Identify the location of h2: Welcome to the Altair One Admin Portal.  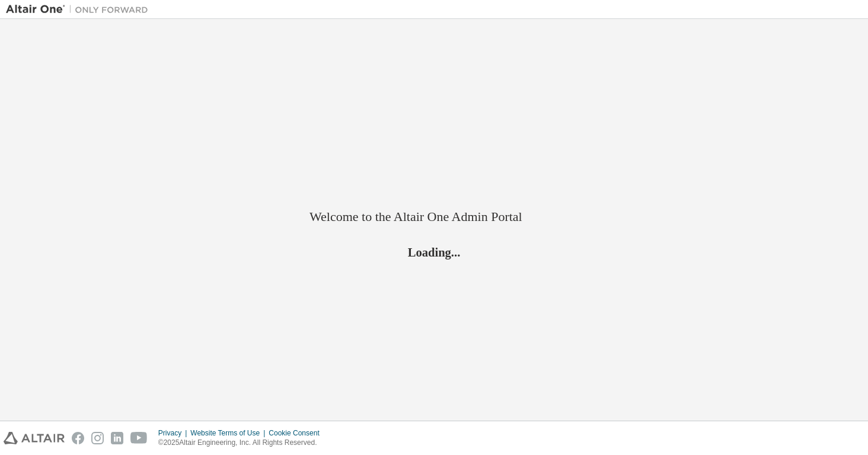
(434, 217).